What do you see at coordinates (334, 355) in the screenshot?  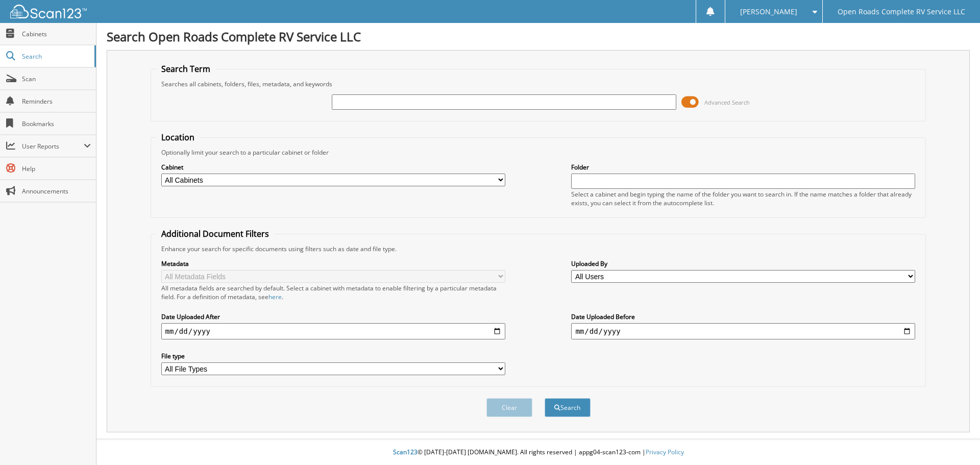 I see `label: File type` at bounding box center [334, 355].